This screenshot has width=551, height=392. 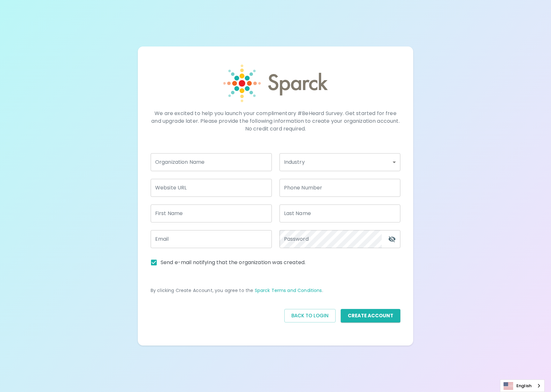 I want to click on span: Send e-mail notifying that the organization was created., so click(x=233, y=263).